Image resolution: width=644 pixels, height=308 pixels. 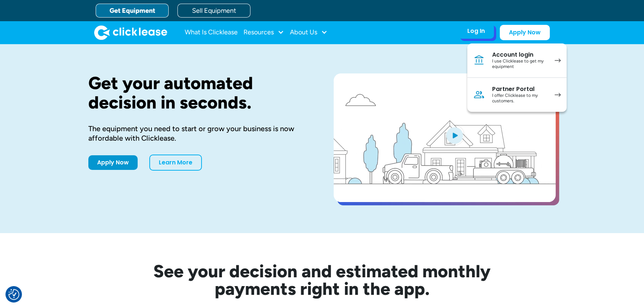 I want to click on a: open lightbox, so click(x=444, y=138).